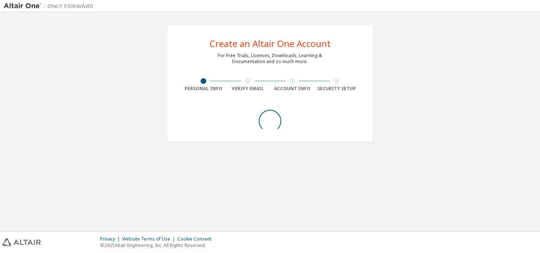 This screenshot has height=253, width=540. I want to click on div: Security Setup, so click(337, 89).